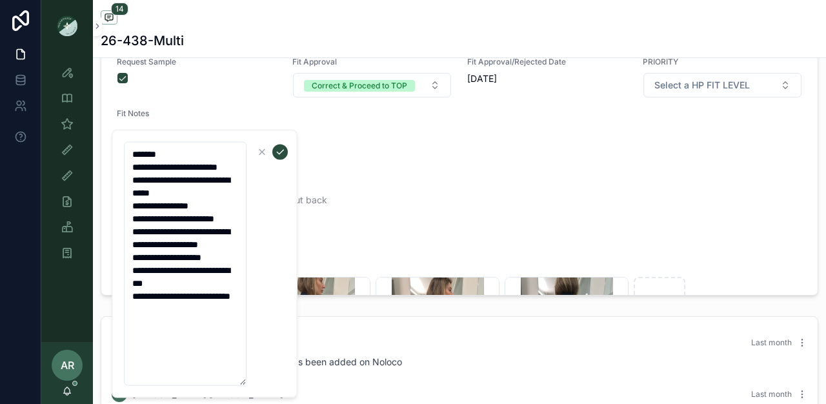 This screenshot has width=826, height=404. Describe the element at coordinates (359, 86) in the screenshot. I see `div: Correct & Proceed to TOP` at that location.